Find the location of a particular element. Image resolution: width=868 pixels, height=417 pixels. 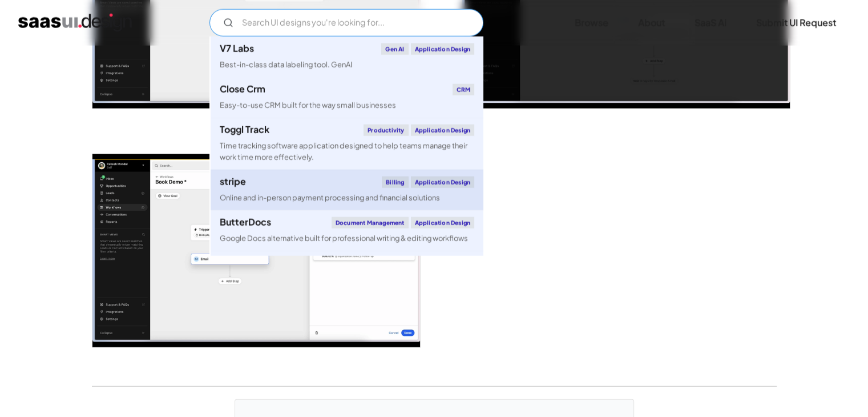

div: Gen AI is located at coordinates (394, 49).